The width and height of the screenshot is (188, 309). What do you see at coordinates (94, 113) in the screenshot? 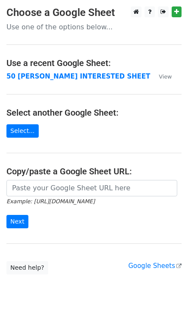
I see `h4: Select another Google Sheet:` at bounding box center [94, 113].